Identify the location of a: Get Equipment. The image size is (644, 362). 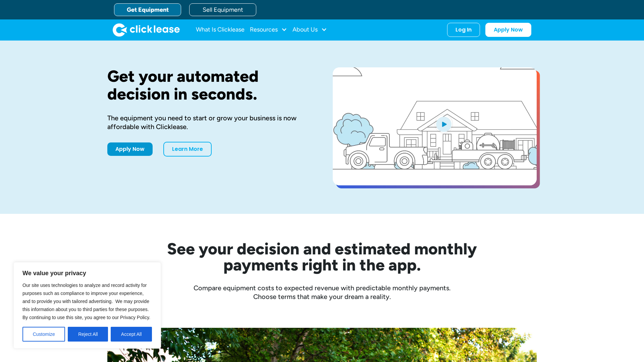
(148, 10).